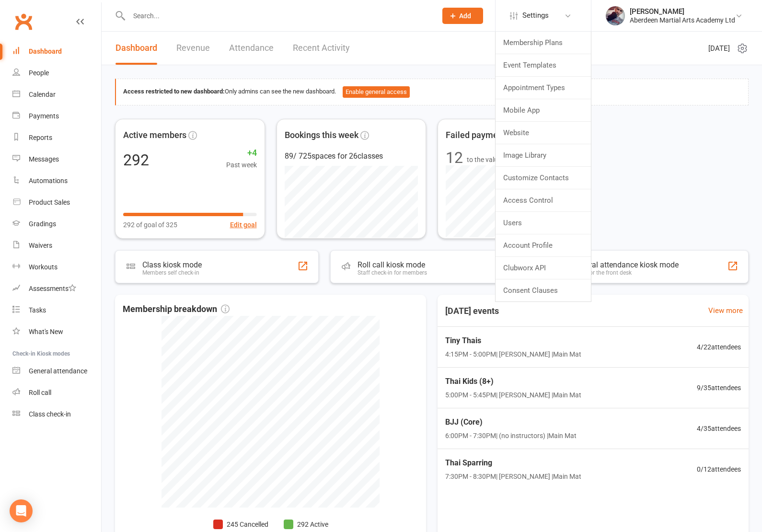 The height and width of the screenshot is (532, 762). Describe the element at coordinates (242, 165) in the screenshot. I see `span: Past week` at that location.